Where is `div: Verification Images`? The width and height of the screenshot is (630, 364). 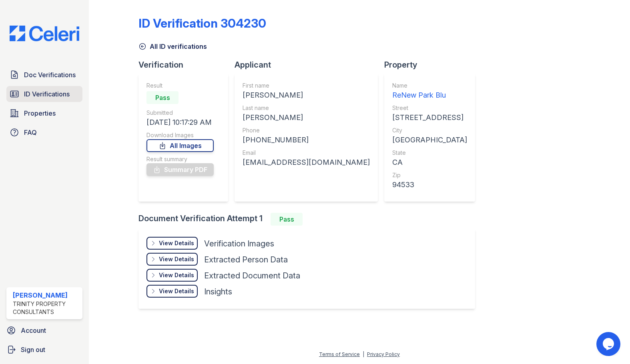 div: Verification Images is located at coordinates (239, 244).